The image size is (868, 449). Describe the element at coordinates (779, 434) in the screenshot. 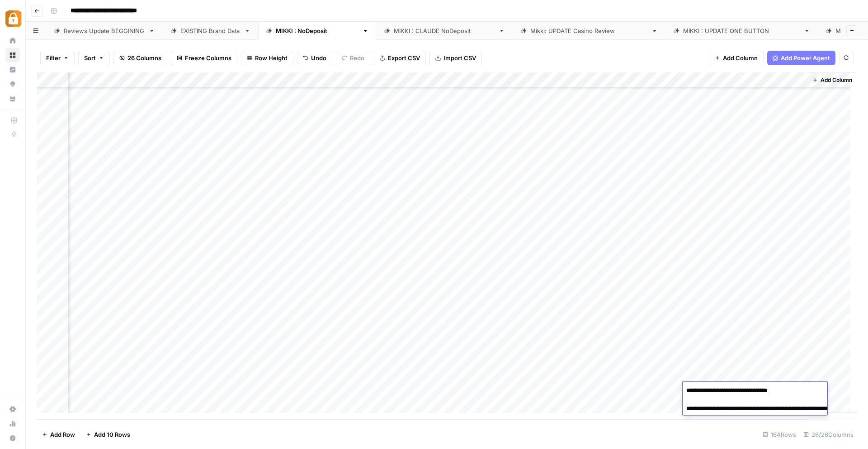

I see `div: 164 Rows` at that location.